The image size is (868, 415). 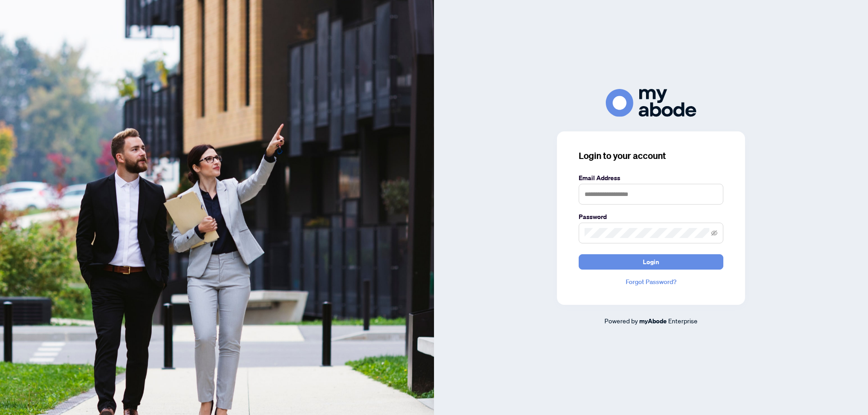 What do you see at coordinates (651, 262) in the screenshot?
I see `span: Login` at bounding box center [651, 262].